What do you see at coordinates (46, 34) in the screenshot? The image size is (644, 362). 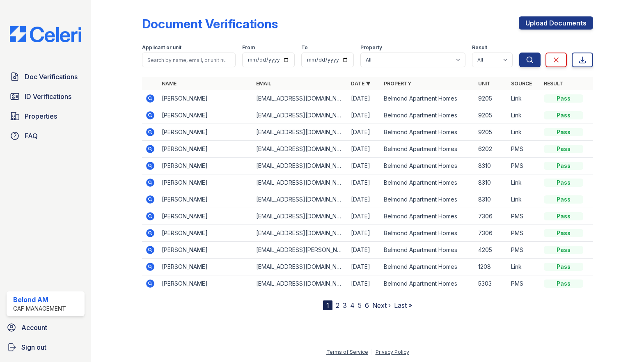 I see `img: CE_Logo_Blue-a8612792a0a2168367f1c8372b55b34899dd931a85d93a1a3d3e32e68fde9ad4.png` at bounding box center [46, 34].